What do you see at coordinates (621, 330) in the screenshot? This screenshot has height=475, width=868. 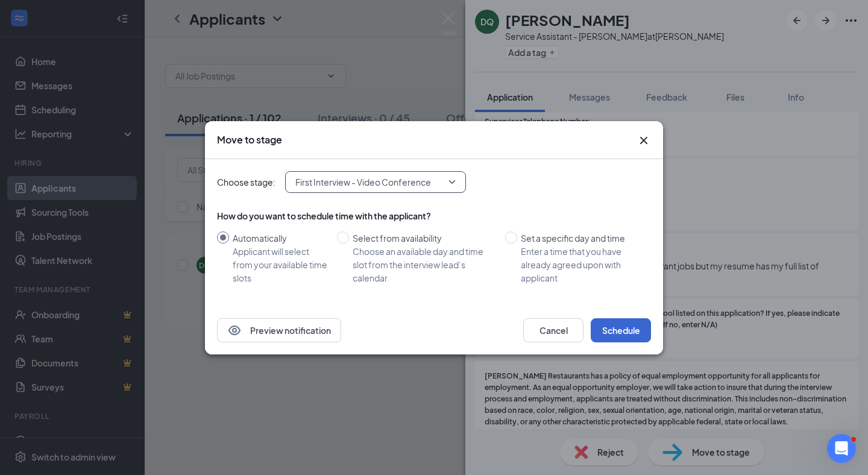 I see `button: Schedule` at bounding box center [621, 330].